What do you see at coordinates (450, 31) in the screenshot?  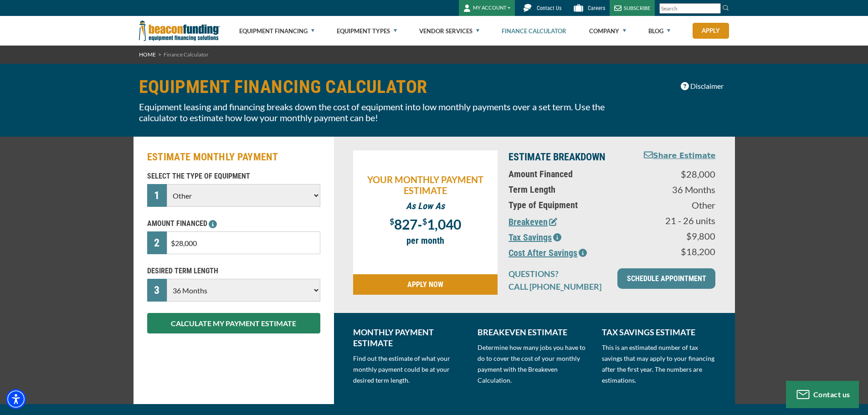 I see `a: Vendor Services` at bounding box center [450, 31].